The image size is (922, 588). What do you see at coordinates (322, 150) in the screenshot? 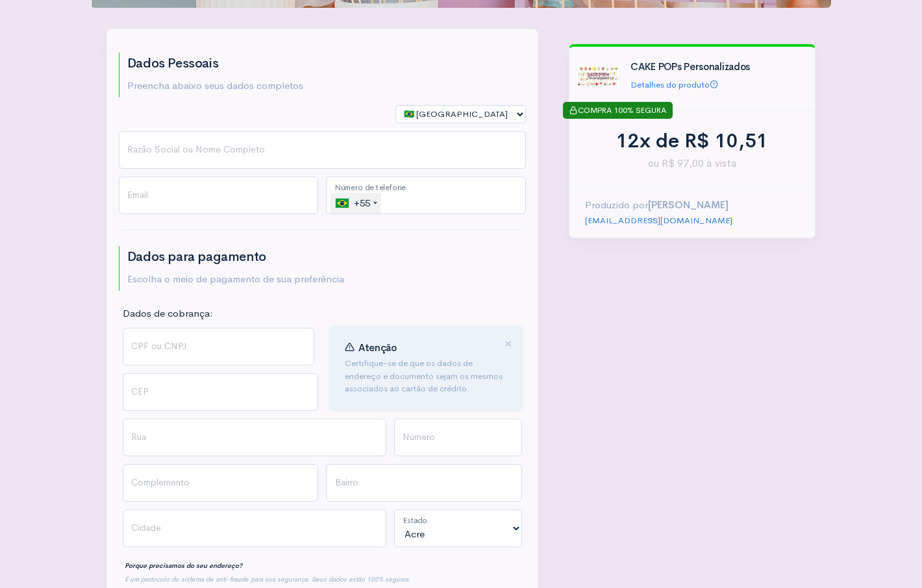
I see `input: Nome Completo` at bounding box center [322, 150].